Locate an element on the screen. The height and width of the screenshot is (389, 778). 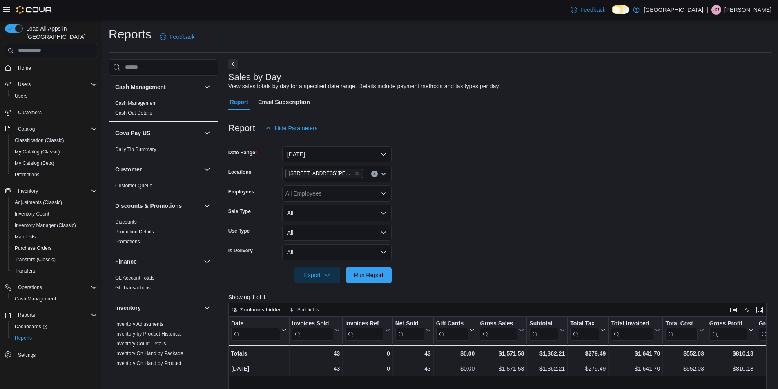
a: Purchase Orders is located at coordinates (33, 248).